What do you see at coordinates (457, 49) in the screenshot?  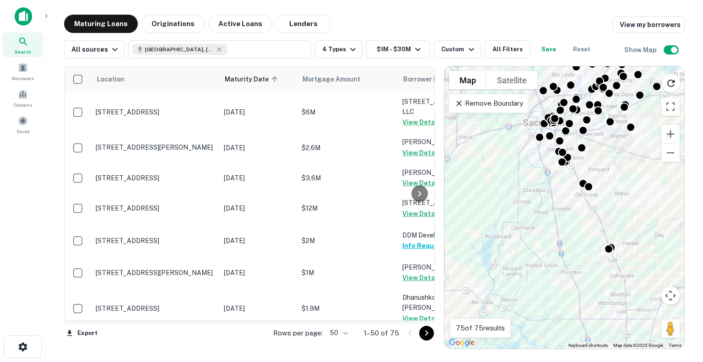 I see `button: Custom` at bounding box center [457, 49].